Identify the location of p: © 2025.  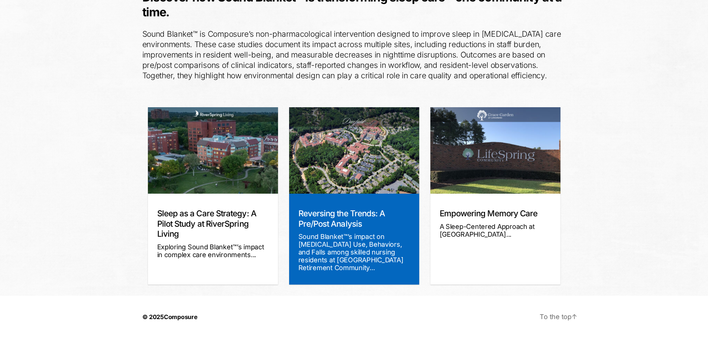
(170, 317).